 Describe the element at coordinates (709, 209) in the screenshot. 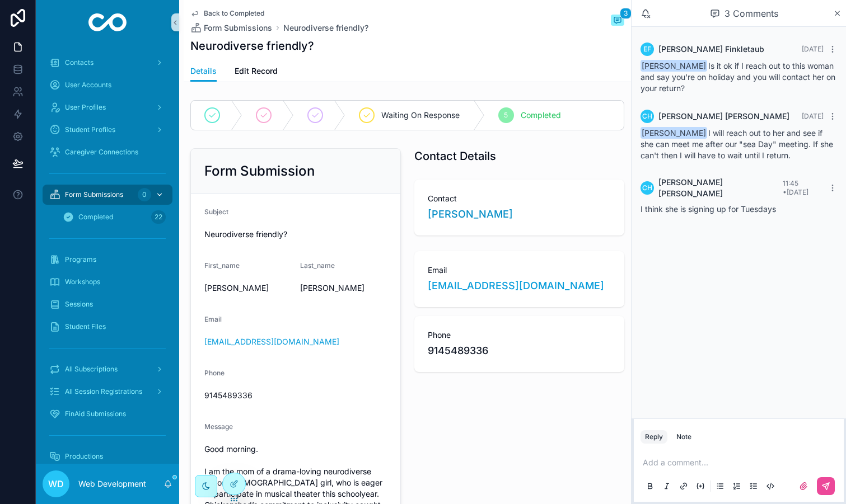

I see `span: I think she is signing up for Tuesdays` at that location.